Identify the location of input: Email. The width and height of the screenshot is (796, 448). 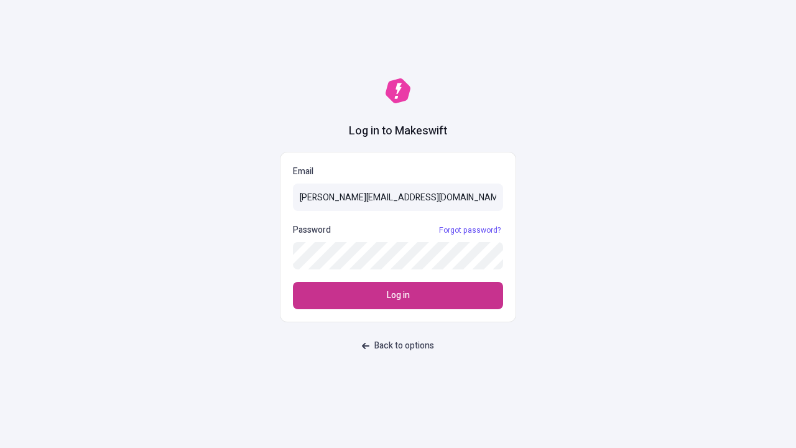
(398, 197).